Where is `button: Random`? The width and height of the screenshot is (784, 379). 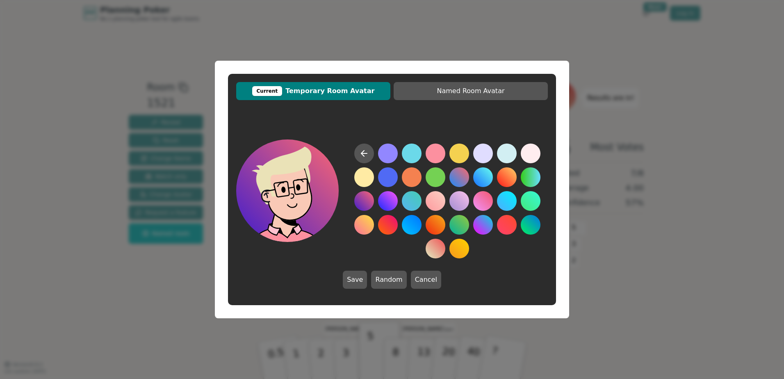
button: Random is located at coordinates (389, 280).